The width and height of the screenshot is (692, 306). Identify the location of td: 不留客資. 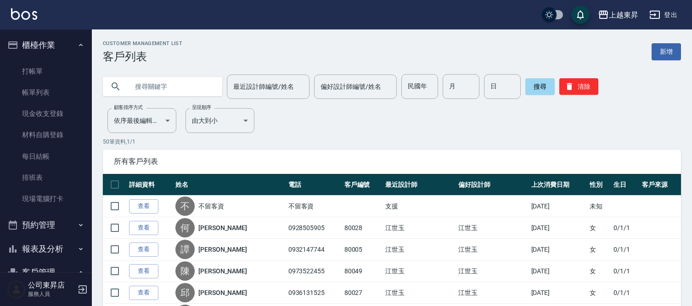
(314, 206).